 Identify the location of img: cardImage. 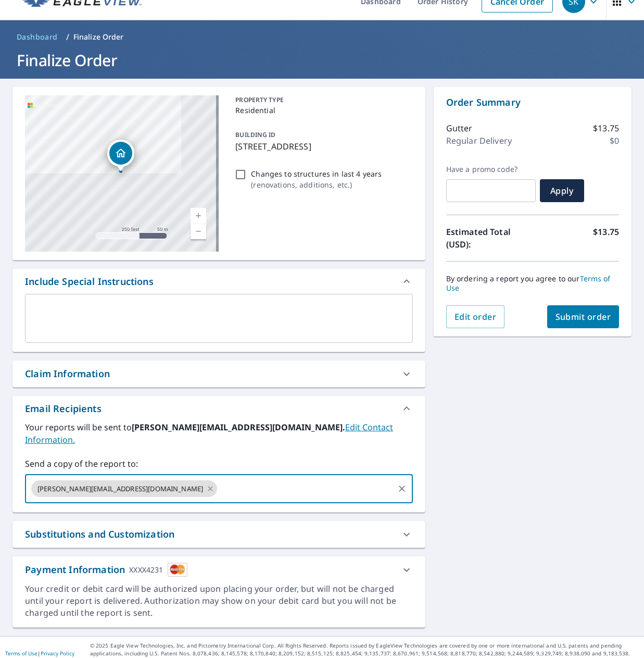
(177, 569).